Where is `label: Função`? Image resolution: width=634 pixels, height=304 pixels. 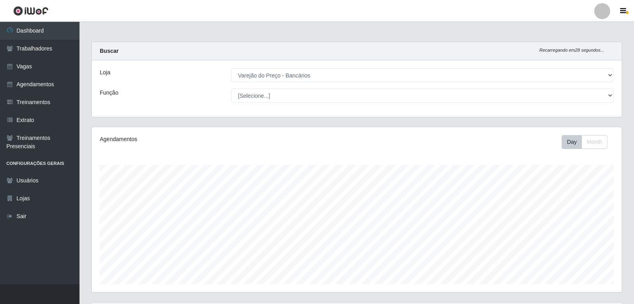
label: Função is located at coordinates (109, 93).